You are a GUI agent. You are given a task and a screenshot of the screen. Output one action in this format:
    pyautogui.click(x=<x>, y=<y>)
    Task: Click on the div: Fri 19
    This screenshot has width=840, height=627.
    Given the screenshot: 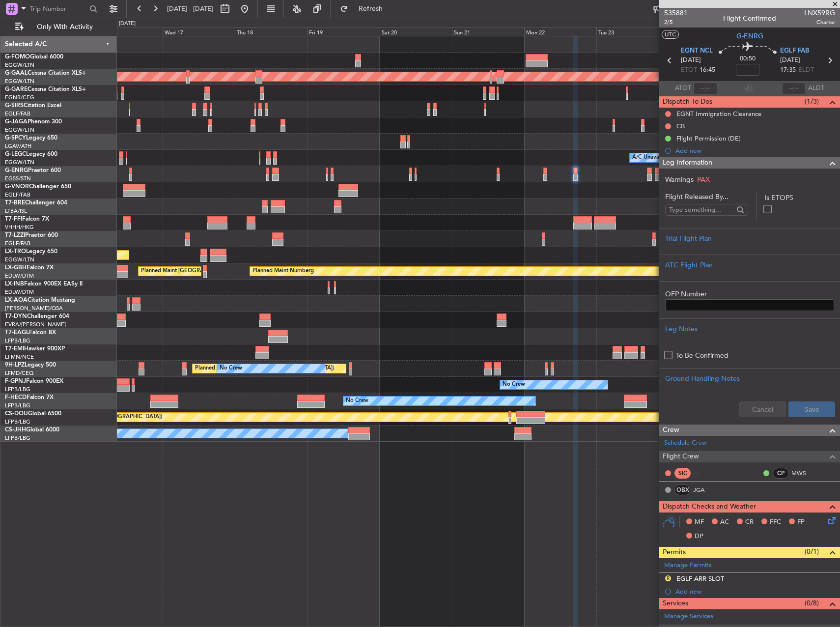 What is the action you would take?
    pyautogui.click(x=343, y=32)
    